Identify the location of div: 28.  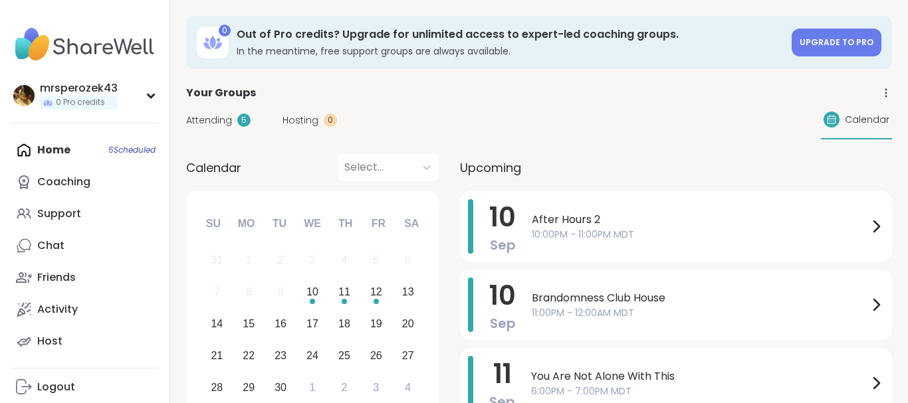
(217, 387).